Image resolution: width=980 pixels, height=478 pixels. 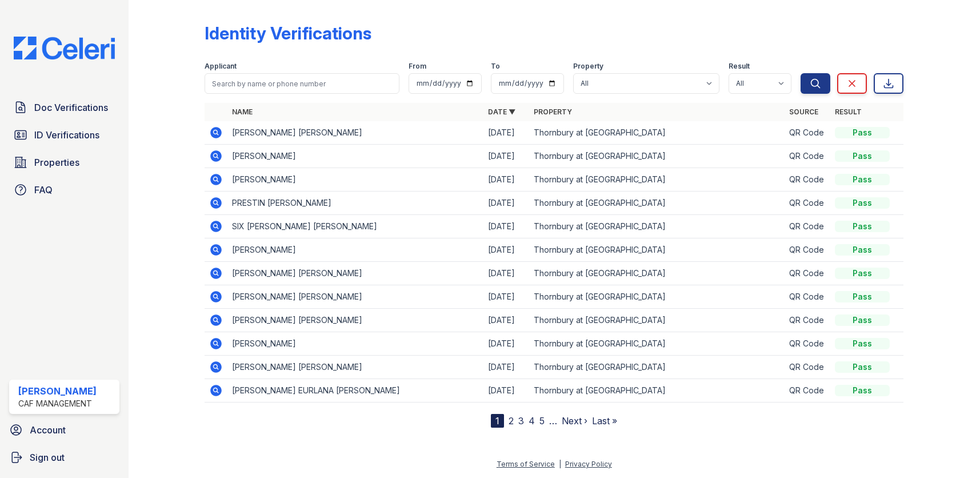 What do you see at coordinates (64, 48) in the screenshot?
I see `img: CE_Logo_Blue-a8612792a0a2168367f1c8372b55b34899dd931a85d93a1a3d3e32e68fde9ad4.png` at bounding box center [64, 48].